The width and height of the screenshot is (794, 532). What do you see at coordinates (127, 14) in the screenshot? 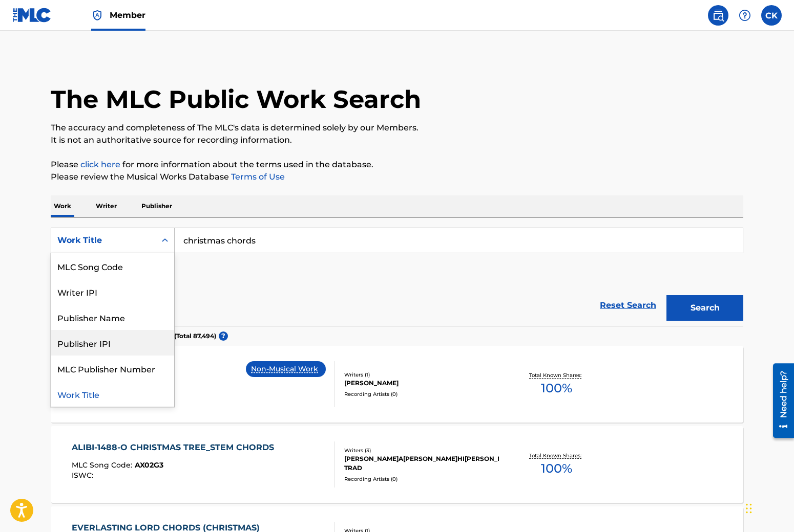
I see `span: Member` at bounding box center [127, 14].